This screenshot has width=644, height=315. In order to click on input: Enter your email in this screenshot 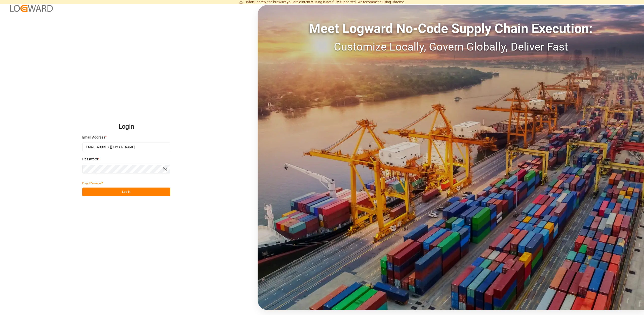, I will do `click(126, 147)`.